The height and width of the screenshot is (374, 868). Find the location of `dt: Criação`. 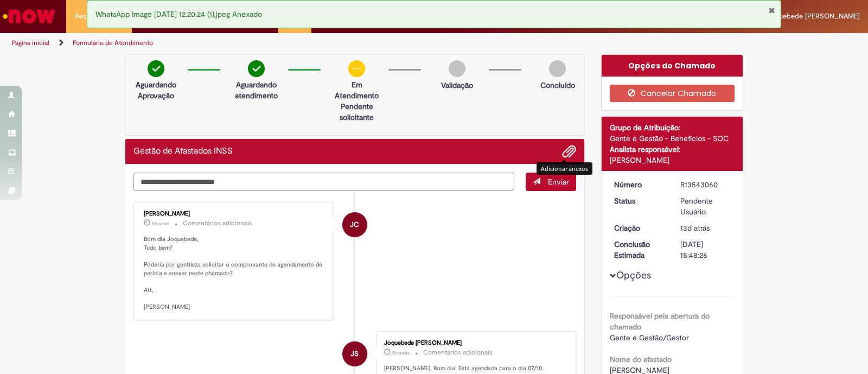

dt: Criação is located at coordinates (639, 228).